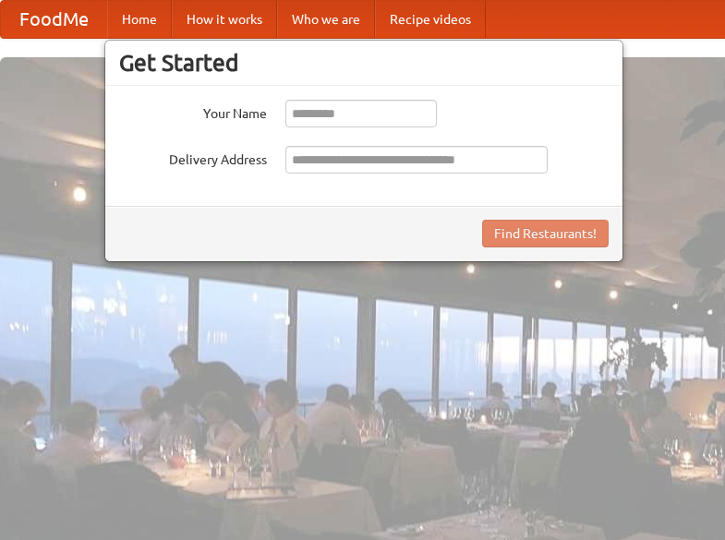 The height and width of the screenshot is (540, 725). I want to click on label: Delivery Address, so click(193, 157).